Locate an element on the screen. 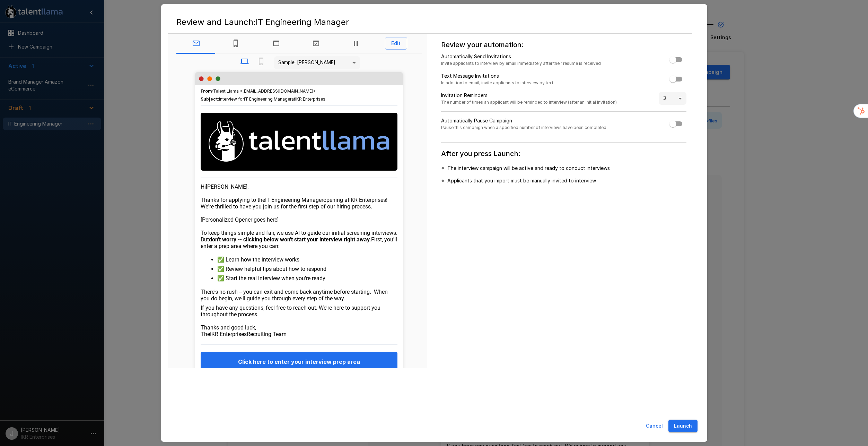 The height and width of the screenshot is (446, 868). p: Applicants that you import must be manually invited to interview is located at coordinates (521, 181).